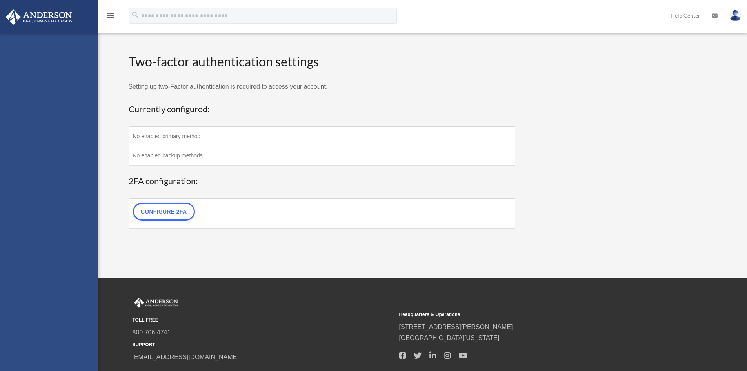 Image resolution: width=747 pixels, height=371 pixels. I want to click on td: No enabled primary method, so click(322, 136).